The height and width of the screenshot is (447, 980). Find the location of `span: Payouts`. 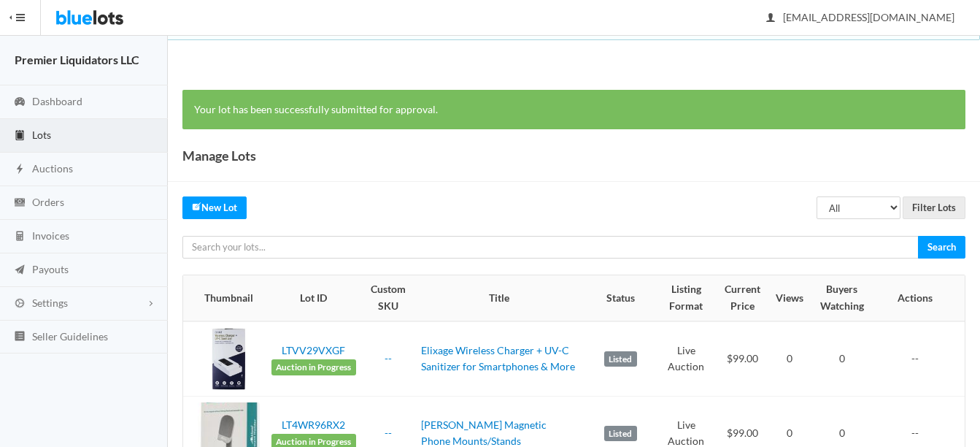

span: Payouts is located at coordinates (50, 268).